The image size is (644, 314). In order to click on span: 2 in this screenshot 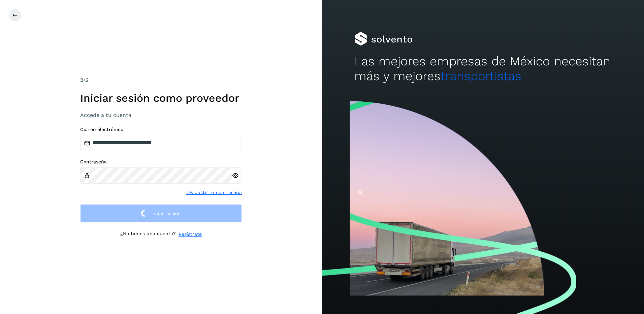, I will do `click(82, 80)`.